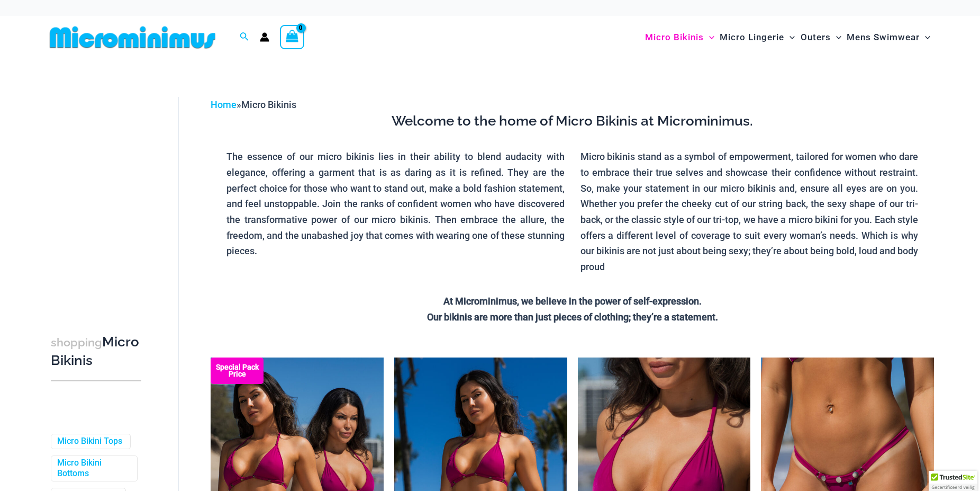 The height and width of the screenshot is (491, 980). What do you see at coordinates (889, 37) in the screenshot?
I see `a: Mens SwimwearMenu ToggleMenu Toggle` at bounding box center [889, 37].